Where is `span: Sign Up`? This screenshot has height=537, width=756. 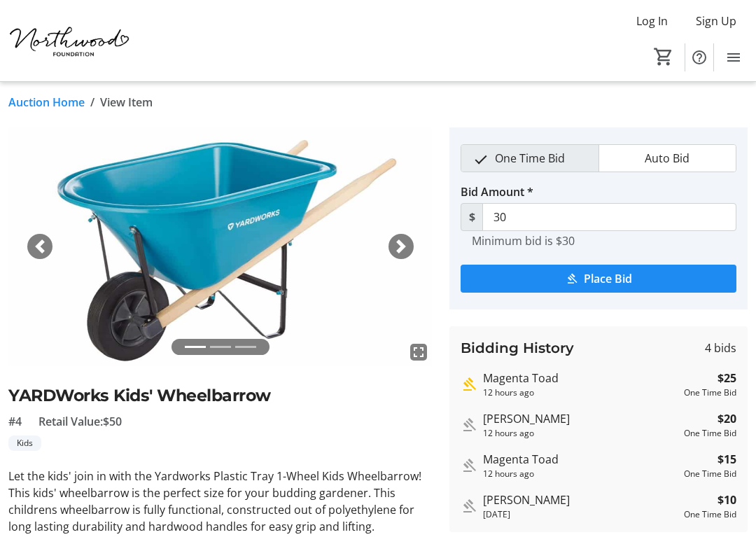 span: Sign Up is located at coordinates (716, 21).